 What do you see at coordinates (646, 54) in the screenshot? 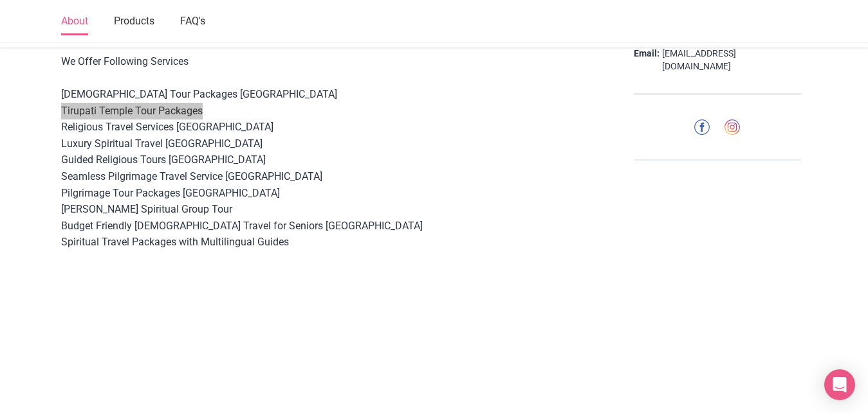
I see `strong: Email:` at bounding box center [646, 54].